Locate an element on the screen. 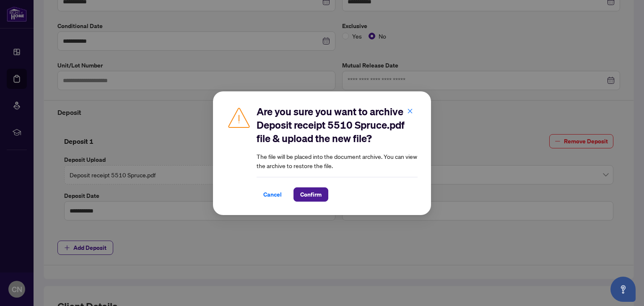  button: Cancel is located at coordinates (273, 194).